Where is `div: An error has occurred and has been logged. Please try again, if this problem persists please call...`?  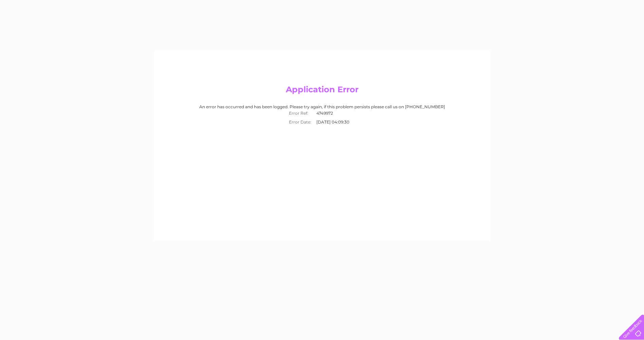 div: An error has occurred and has been logged. Please try again, if this problem persists please call... is located at coordinates (322, 116).